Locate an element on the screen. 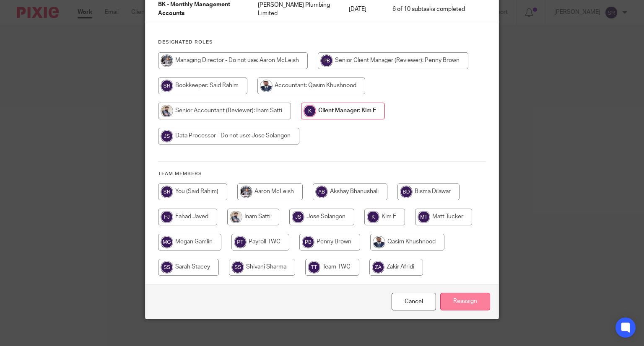  h4: Team members is located at coordinates (322, 174).